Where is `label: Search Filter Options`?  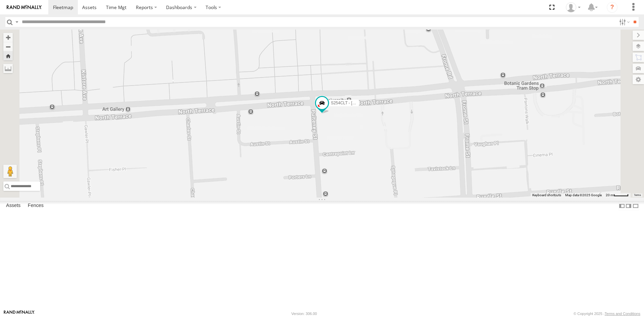 label: Search Filter Options is located at coordinates (624, 22).